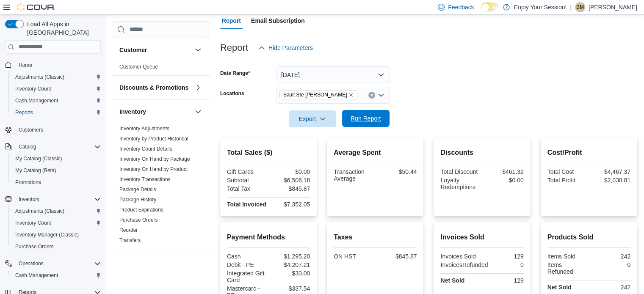 This screenshot has height=294, width=644. What do you see at coordinates (145, 129) in the screenshot?
I see `a: Inventory Adjustments` at bounding box center [145, 129].